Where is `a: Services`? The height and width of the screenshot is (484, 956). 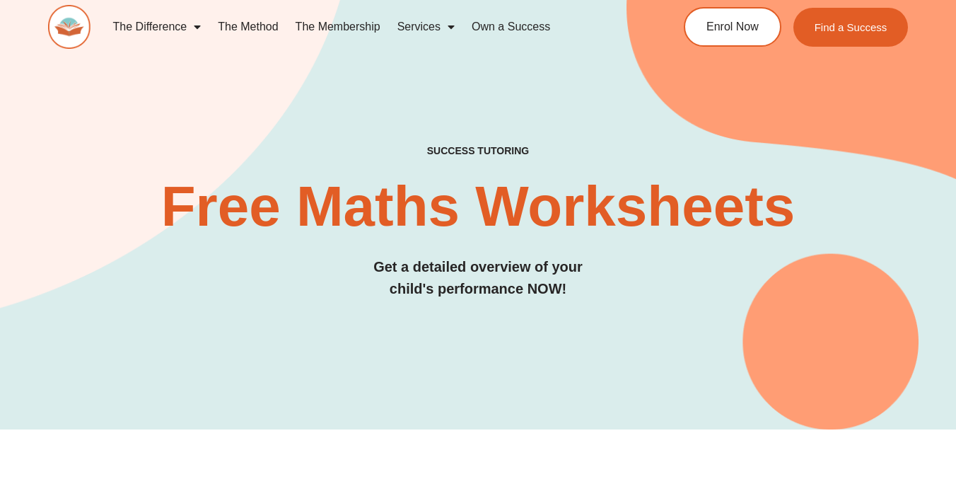
a: Services is located at coordinates (426, 27).